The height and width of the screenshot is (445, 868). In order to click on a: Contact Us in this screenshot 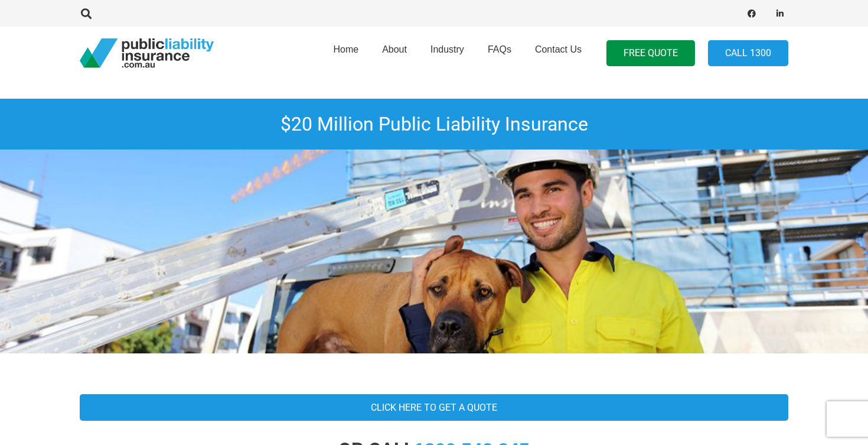, I will do `click(558, 53)`.